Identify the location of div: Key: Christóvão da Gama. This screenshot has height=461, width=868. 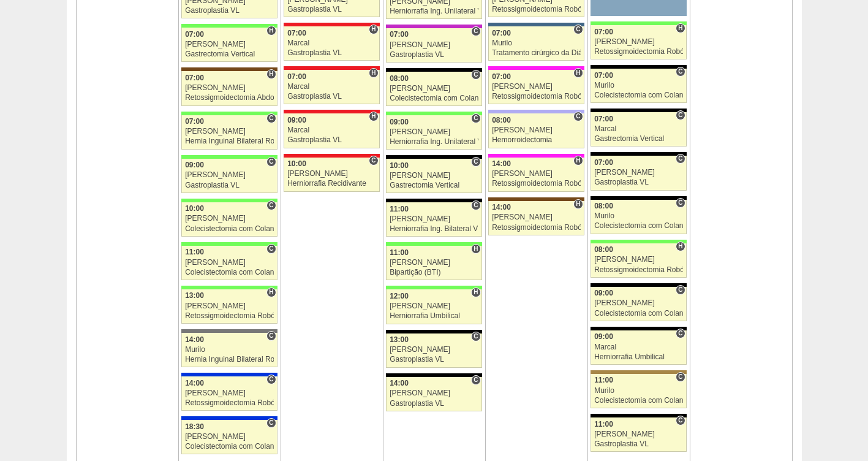
(536, 111).